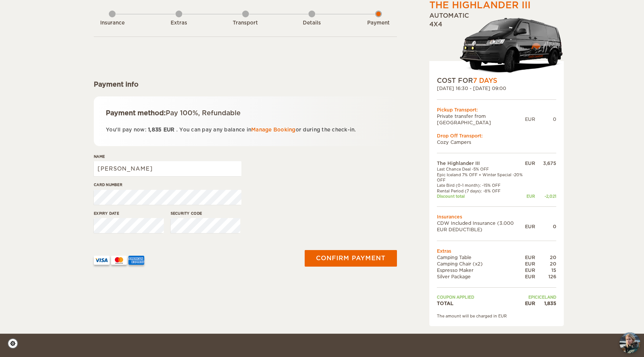 This screenshot has width=644, height=357. Describe the element at coordinates (481, 257) in the screenshot. I see `td: Camping Table` at that location.